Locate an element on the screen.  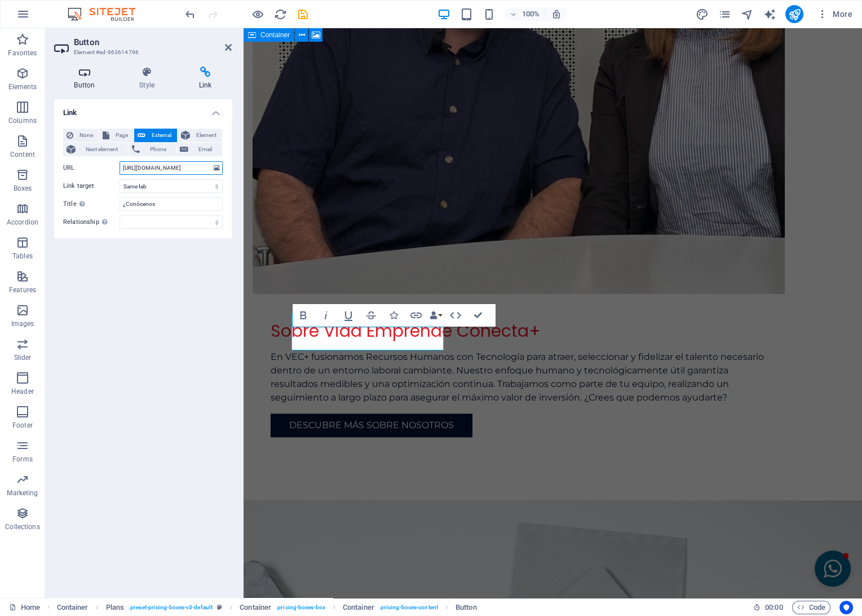
i: Publish is located at coordinates (794, 14).